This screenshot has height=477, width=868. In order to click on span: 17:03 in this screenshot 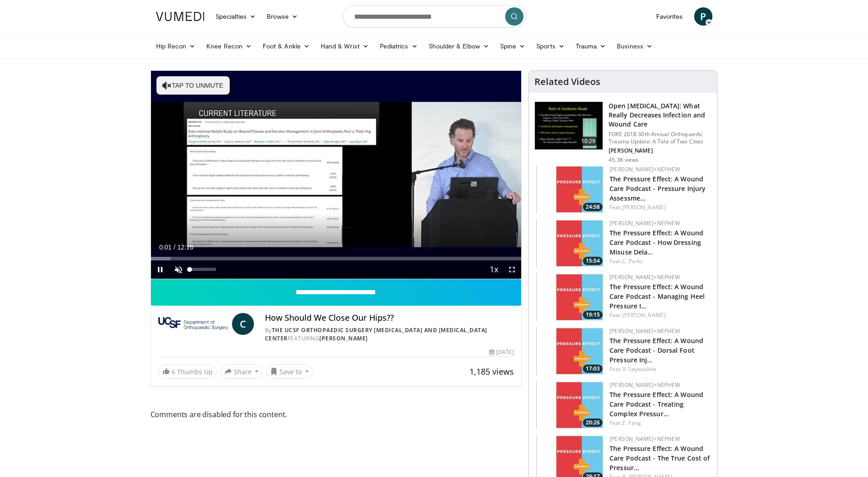, I will do `click(593, 369)`.